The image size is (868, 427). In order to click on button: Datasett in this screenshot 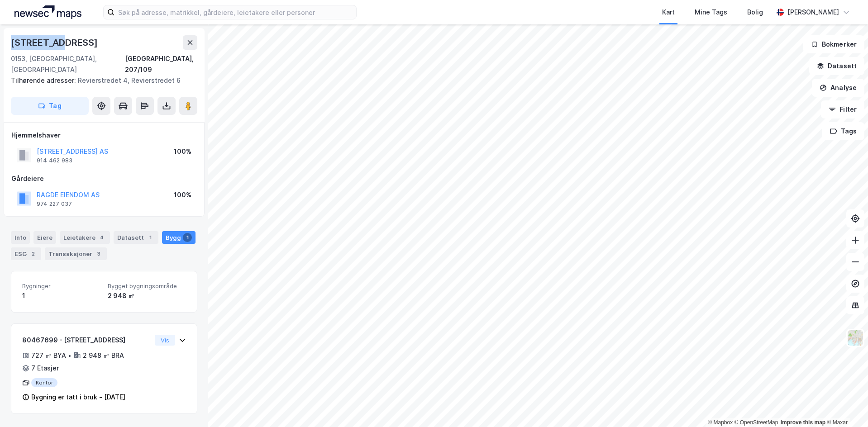, I will do `click(836, 66)`.